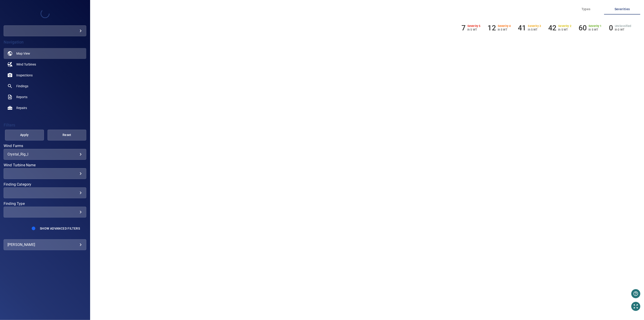 This screenshot has width=644, height=320. Describe the element at coordinates (60, 228) in the screenshot. I see `span: Show Advanced Filters` at that location.